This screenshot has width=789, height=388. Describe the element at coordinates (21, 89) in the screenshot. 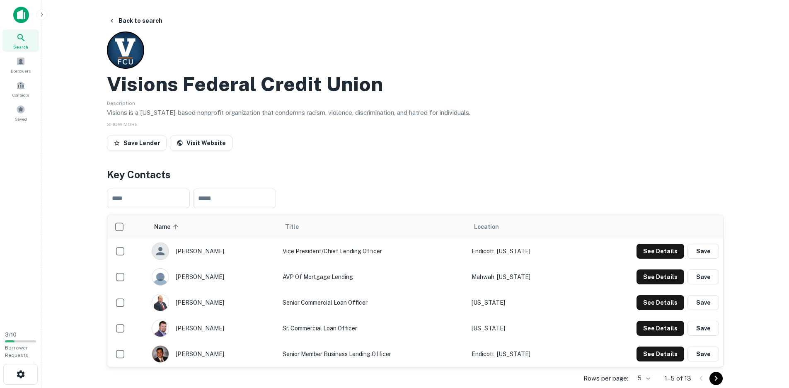

I see `a: Contacts` at that location.